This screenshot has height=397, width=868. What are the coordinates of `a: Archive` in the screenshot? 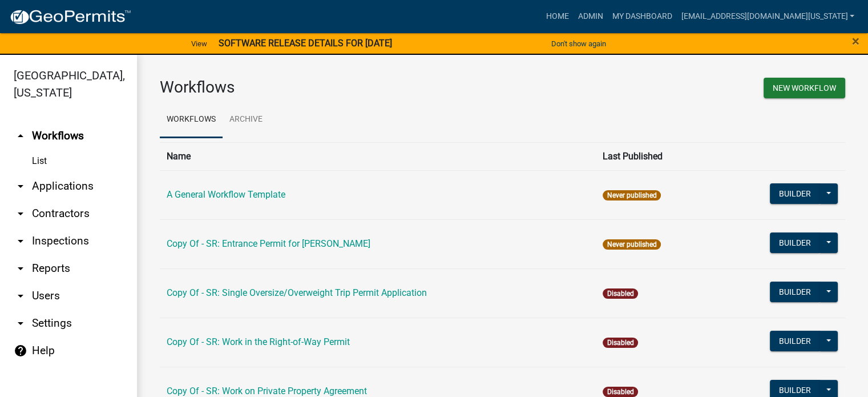 It's located at (246, 120).